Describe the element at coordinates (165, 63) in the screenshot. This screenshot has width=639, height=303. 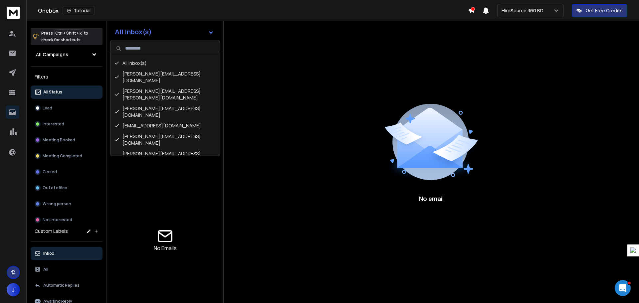
I see `div: All Inbox(s)` at that location.